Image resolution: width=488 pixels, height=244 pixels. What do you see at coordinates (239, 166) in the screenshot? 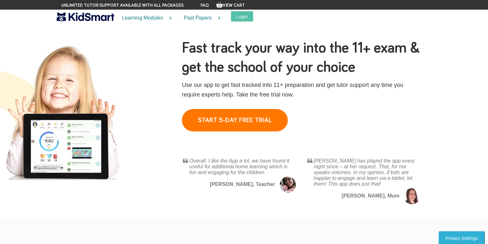
I see `i: Overall, I like the App a lot, we have found it useful for additional home learning which is fun ...` at bounding box center [239, 166].